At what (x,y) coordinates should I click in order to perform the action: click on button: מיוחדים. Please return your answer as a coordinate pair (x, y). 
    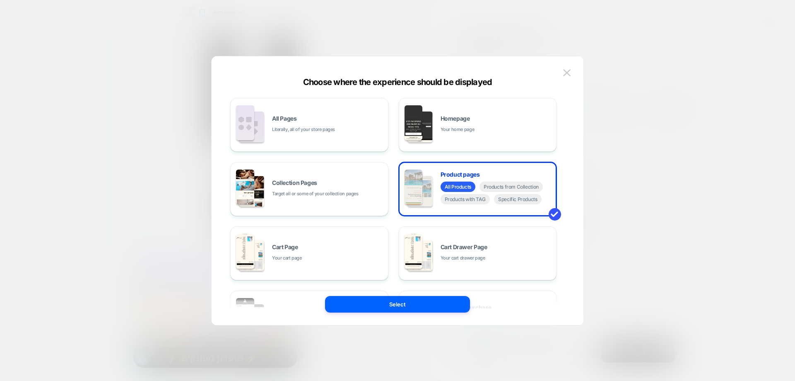
    Looking at the image, I should click on (142, 297).